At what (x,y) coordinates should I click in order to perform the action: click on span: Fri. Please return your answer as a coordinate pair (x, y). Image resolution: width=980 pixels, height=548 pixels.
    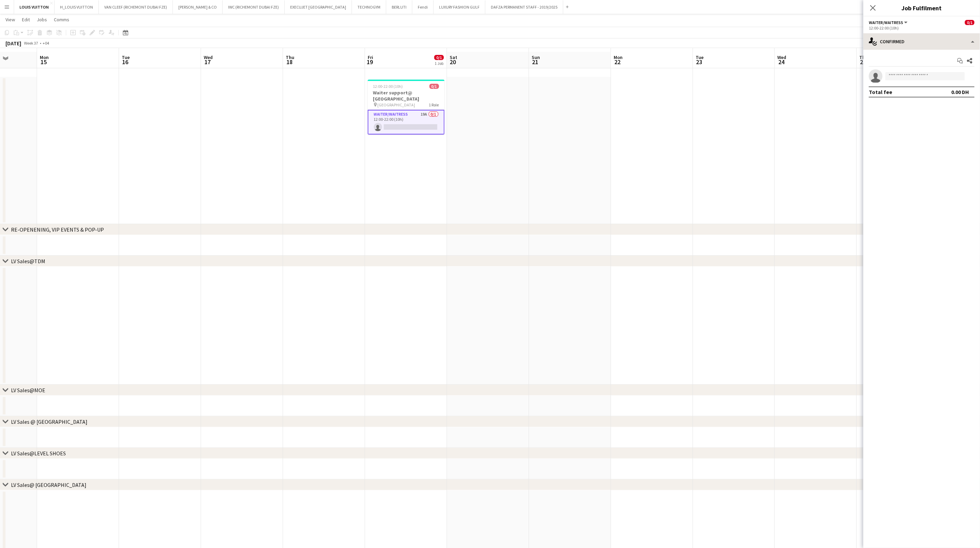
    Looking at the image, I should click on (370, 57).